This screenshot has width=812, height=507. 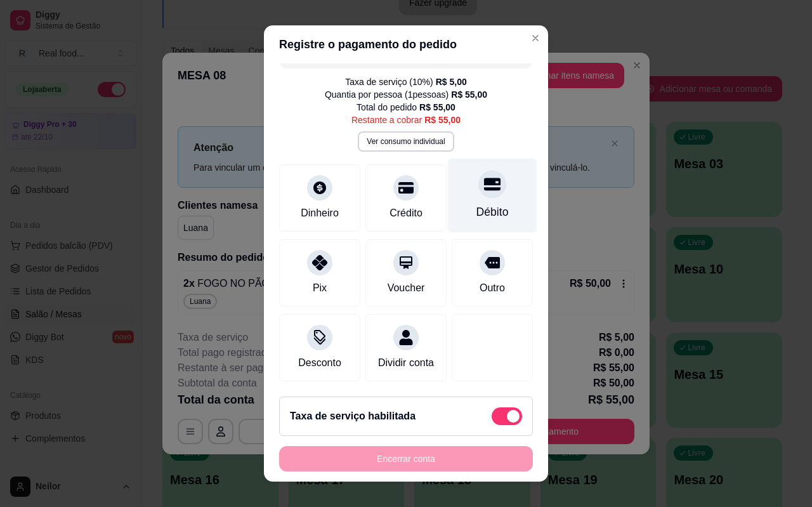 I want to click on div: Dinheiro, so click(x=319, y=213).